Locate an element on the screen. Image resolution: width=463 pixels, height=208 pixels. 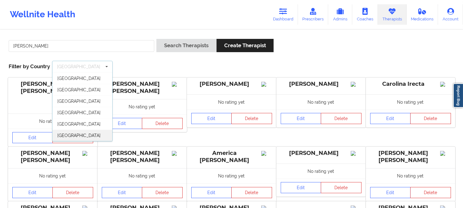
a: Report Bug is located at coordinates (458, 95).